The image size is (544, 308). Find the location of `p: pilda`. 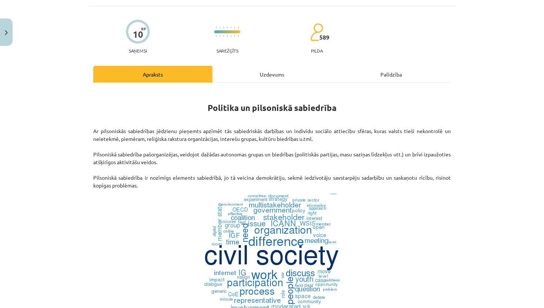

p: pilda is located at coordinates (316, 51).